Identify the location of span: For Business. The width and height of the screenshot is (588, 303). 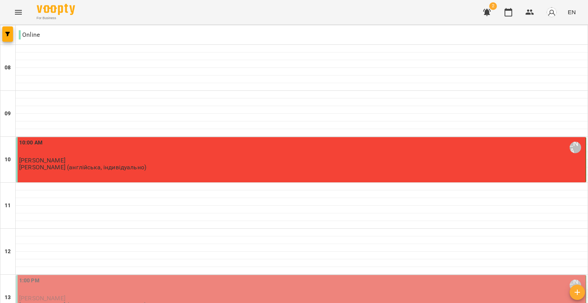
(56, 18).